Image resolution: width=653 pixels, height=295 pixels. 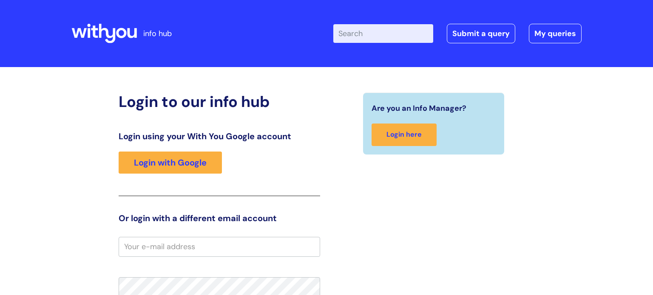 I want to click on a: Login here, so click(x=404, y=135).